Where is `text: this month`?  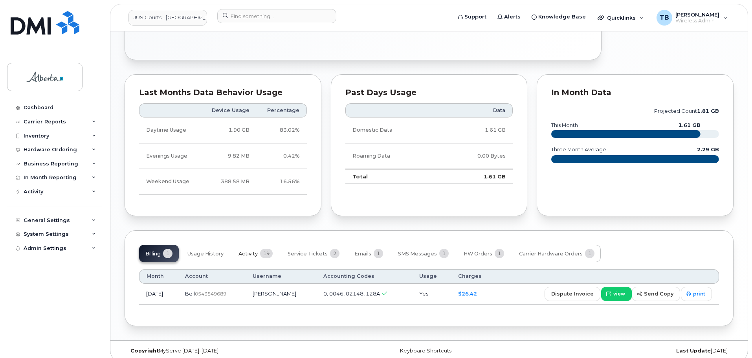
text: this month is located at coordinates (564, 125).